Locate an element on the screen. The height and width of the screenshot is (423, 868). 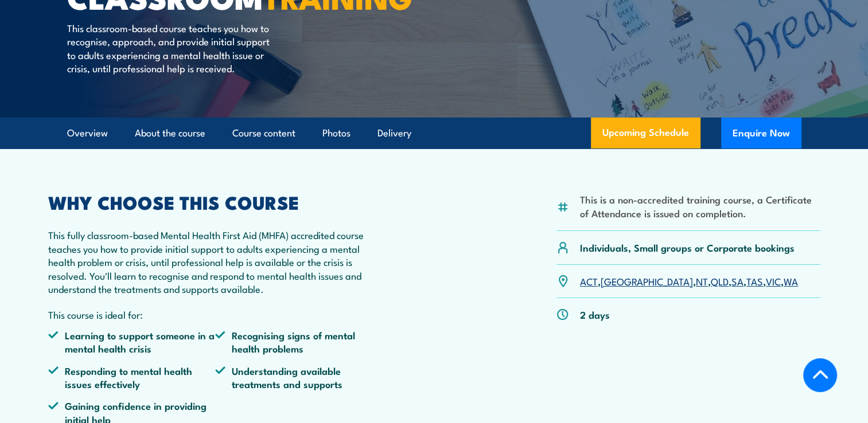
a: WA is located at coordinates (790, 281).